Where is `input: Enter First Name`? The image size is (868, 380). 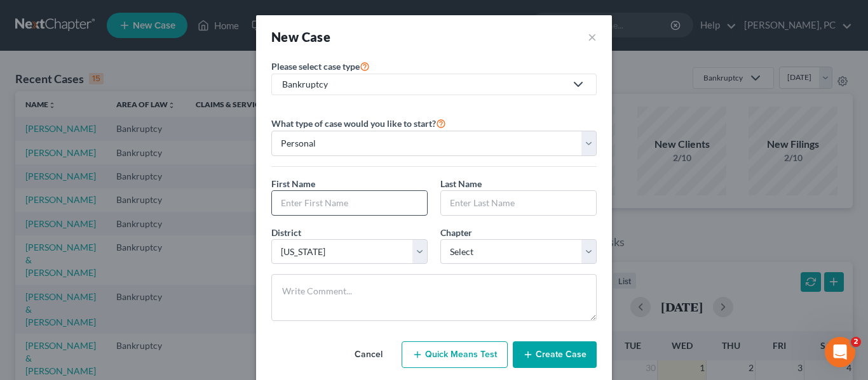 input: Enter First Name is located at coordinates (349, 203).